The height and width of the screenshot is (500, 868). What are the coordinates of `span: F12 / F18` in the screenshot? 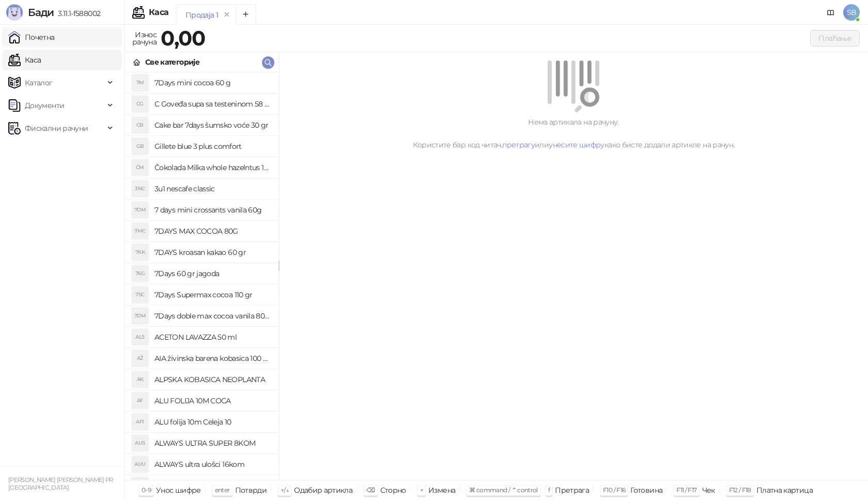 It's located at (740, 489).